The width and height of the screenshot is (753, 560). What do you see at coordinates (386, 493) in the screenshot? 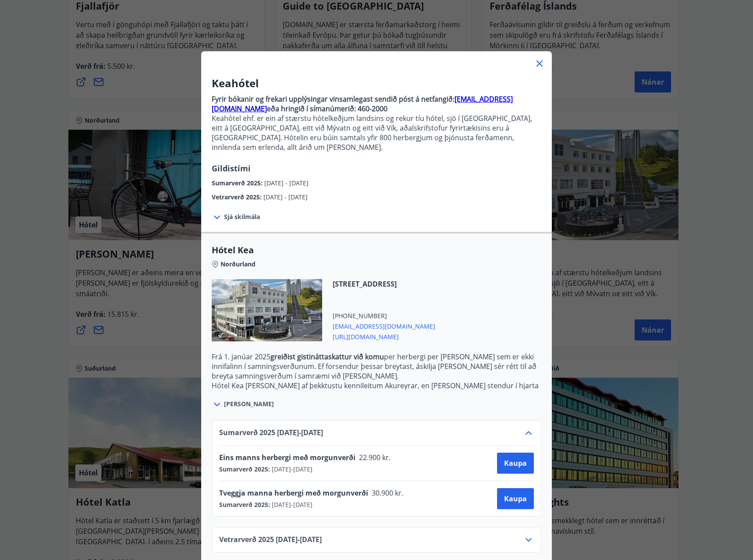
I see `span: 30.900 kr.` at bounding box center [386, 493].